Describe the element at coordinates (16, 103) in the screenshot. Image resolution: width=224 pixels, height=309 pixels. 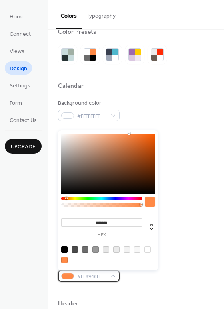
I see `span: Form` at that location.